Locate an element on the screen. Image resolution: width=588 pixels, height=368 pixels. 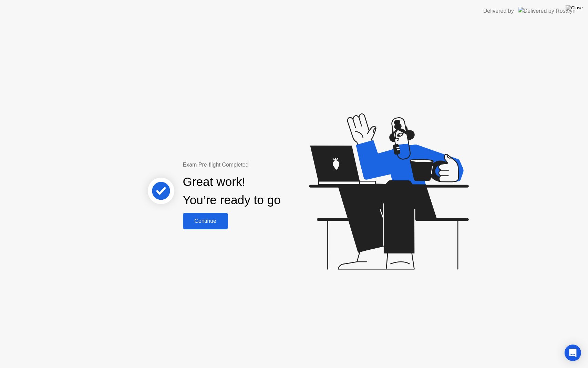
div: Continue is located at coordinates (205, 221).